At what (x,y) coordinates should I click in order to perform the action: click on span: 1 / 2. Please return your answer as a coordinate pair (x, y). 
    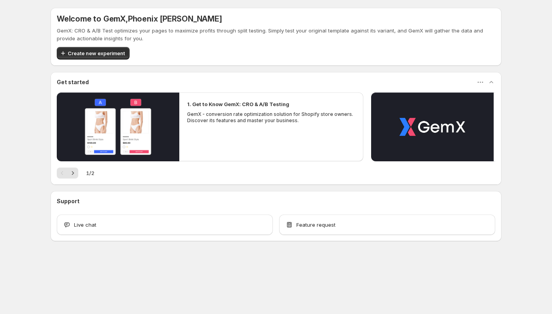
    Looking at the image, I should click on (90, 173).